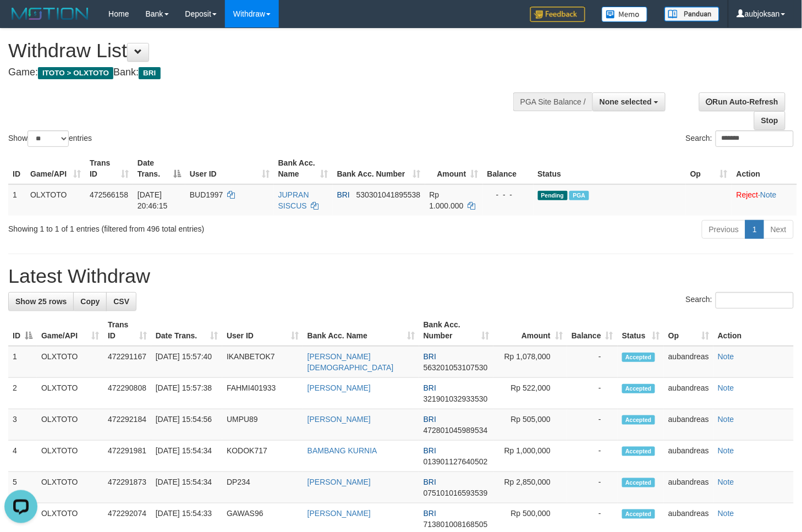 This screenshot has width=802, height=532. I want to click on th: Balance, so click(508, 168).